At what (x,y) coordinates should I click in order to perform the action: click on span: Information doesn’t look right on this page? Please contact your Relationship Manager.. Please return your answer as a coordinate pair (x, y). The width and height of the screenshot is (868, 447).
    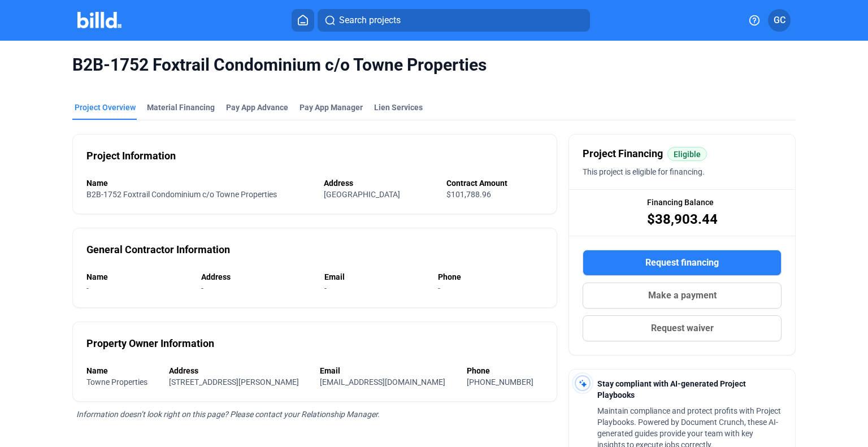
    Looking at the image, I should click on (228, 414).